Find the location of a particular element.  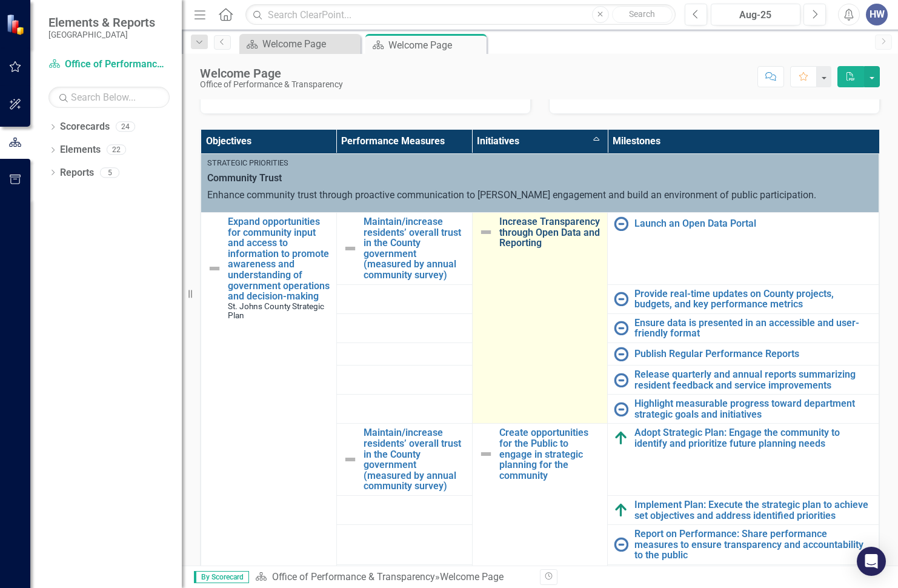

a: Welcome Page is located at coordinates (300, 44).